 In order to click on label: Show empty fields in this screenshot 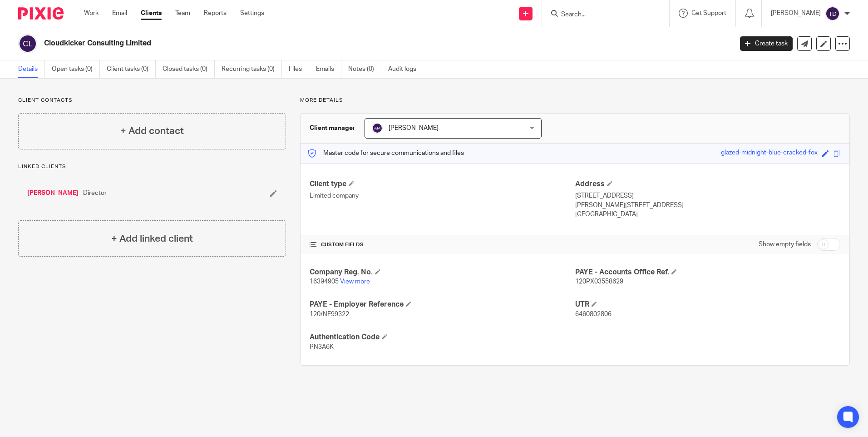, I will do `click(785, 245)`.